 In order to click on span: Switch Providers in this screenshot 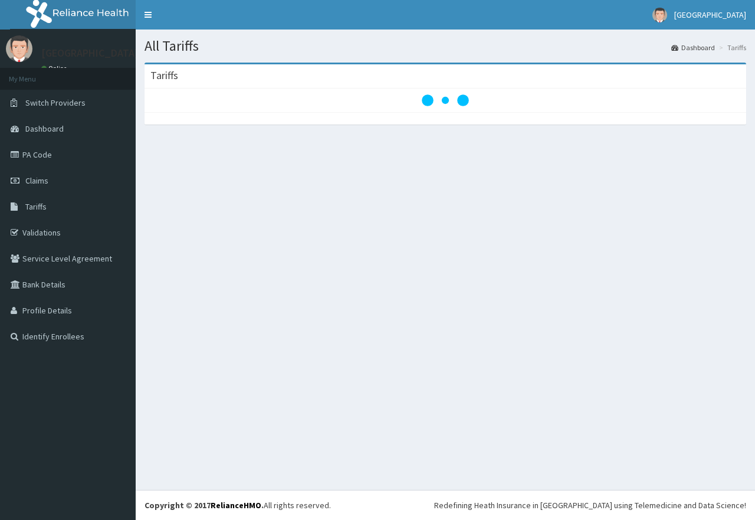, I will do `click(55, 103)`.